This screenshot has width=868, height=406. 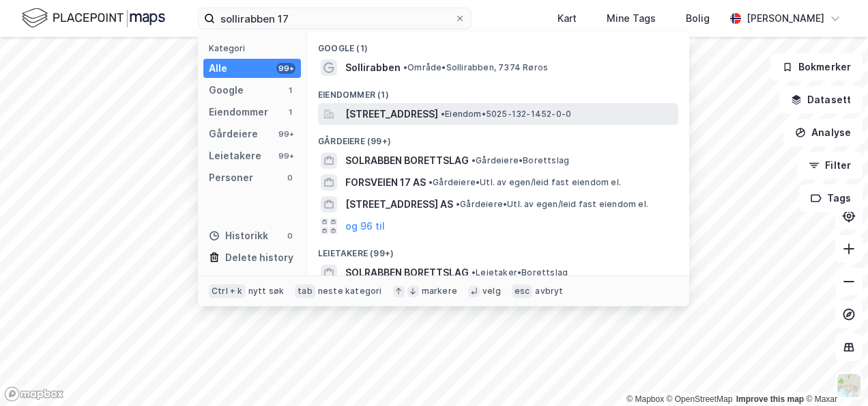 What do you see at coordinates (549, 291) in the screenshot?
I see `div: avbryt` at bounding box center [549, 291].